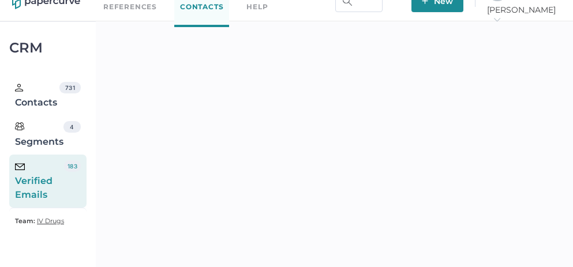 The image size is (573, 267). Describe the element at coordinates (20, 167) in the screenshot. I see `img: email-icon-black.c777dcea.svg` at that location.